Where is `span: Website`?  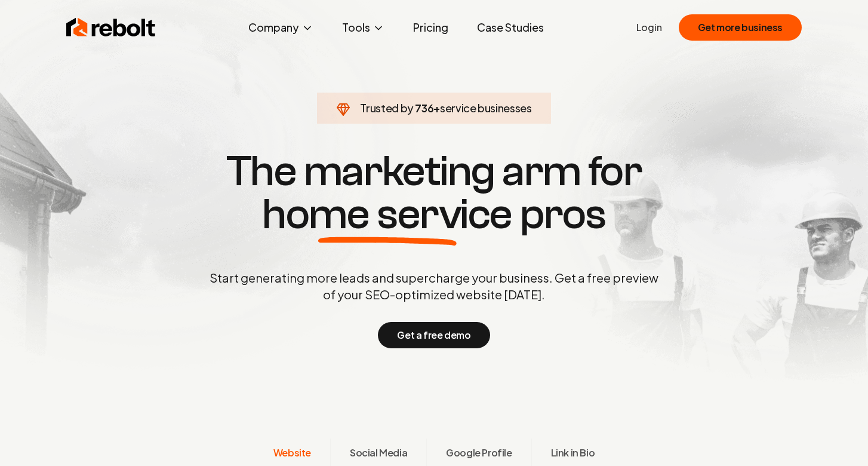 span: Website is located at coordinates (292, 453).